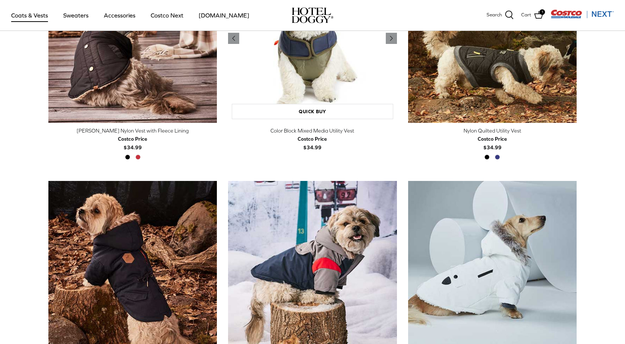 This screenshot has height=344, width=625. What do you see at coordinates (493, 139) in the screenshot?
I see `a: Nylon Quilted Utility Vest Costco Price$34.99` at bounding box center [493, 139].